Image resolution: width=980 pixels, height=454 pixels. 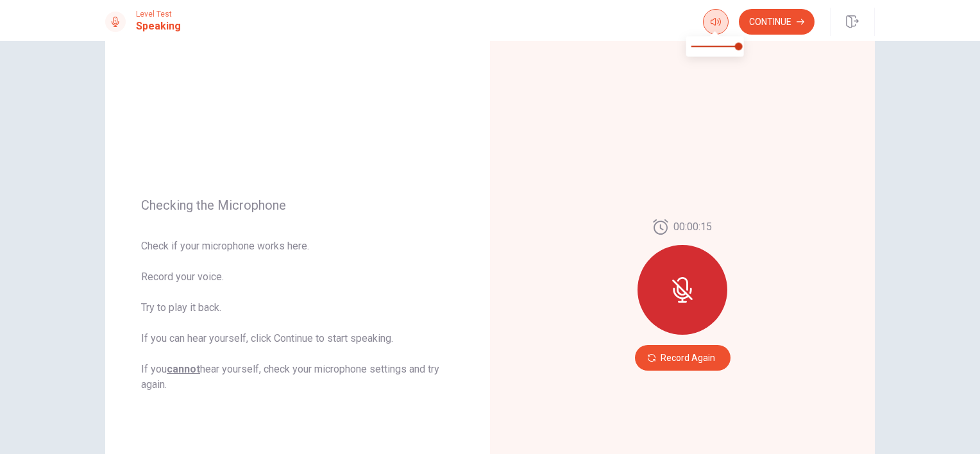 What do you see at coordinates (298, 315) in the screenshot?
I see `span: Check if your microphone works here. Record your voice. Try to play it back. If you can hear your...` at bounding box center [298, 315].